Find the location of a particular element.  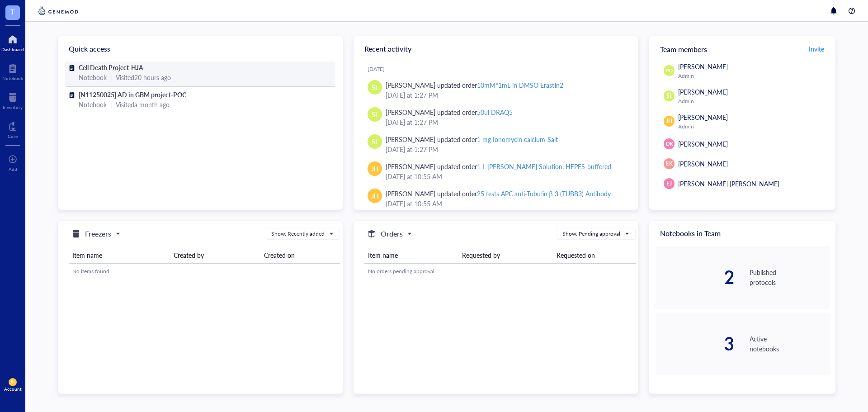

div: Core is located at coordinates (12, 136).